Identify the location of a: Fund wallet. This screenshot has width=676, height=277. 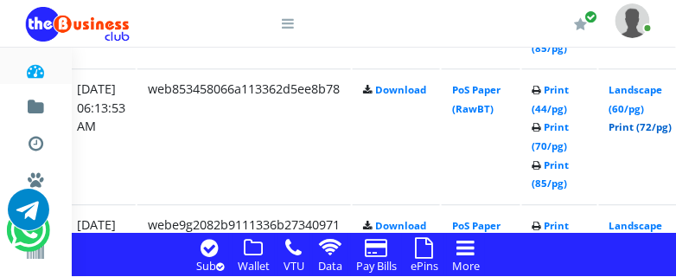
(35, 104).